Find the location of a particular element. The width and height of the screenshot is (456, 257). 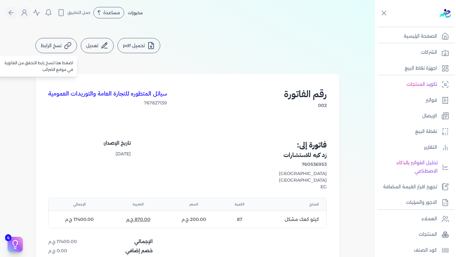

a: الاجور والمرتبات is located at coordinates (414, 203).